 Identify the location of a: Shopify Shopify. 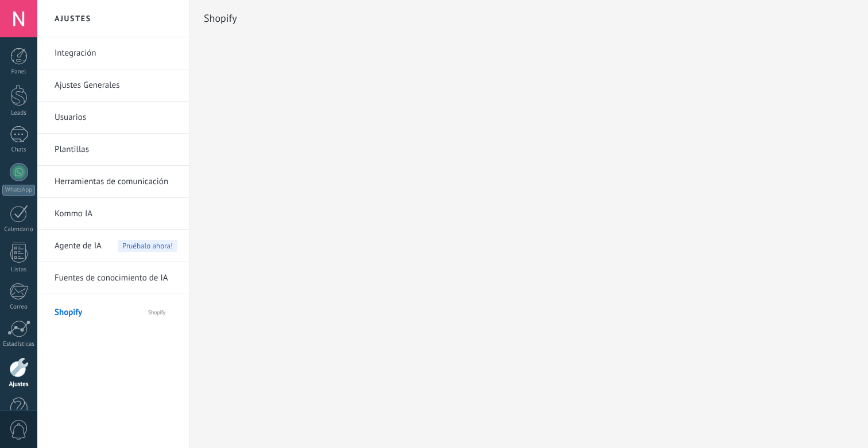
(116, 311).